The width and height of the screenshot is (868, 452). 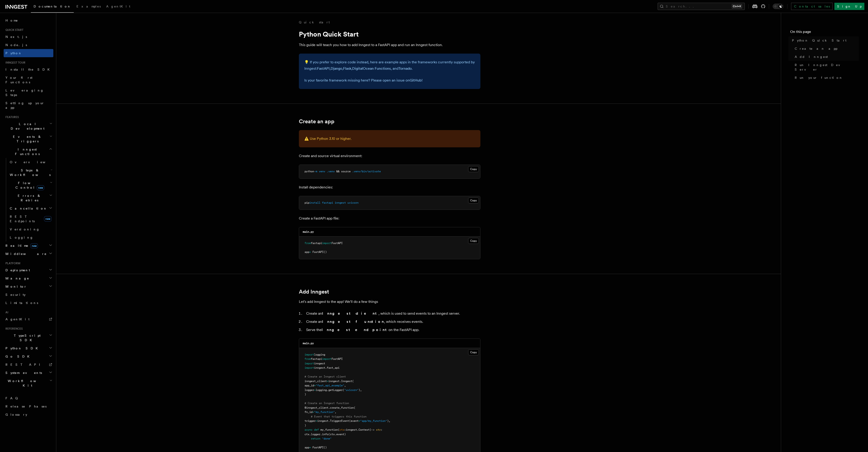 What do you see at coordinates (22, 237) in the screenshot?
I see `span: Logging` at bounding box center [22, 237].